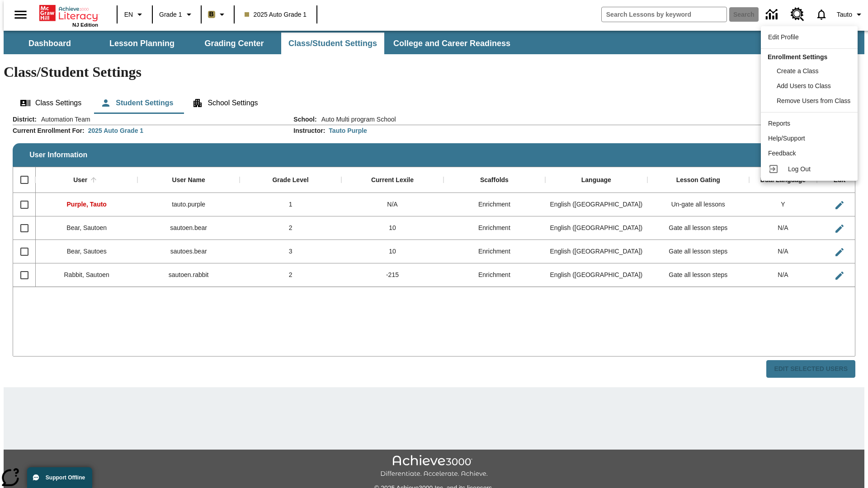 The image size is (868, 488). What do you see at coordinates (813, 101) in the screenshot?
I see `span: Remove Users from Class` at bounding box center [813, 101].